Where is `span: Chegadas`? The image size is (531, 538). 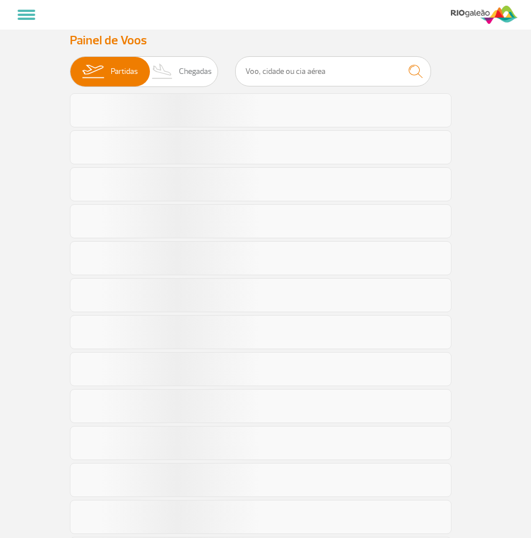 span: Chegadas is located at coordinates (196, 72).